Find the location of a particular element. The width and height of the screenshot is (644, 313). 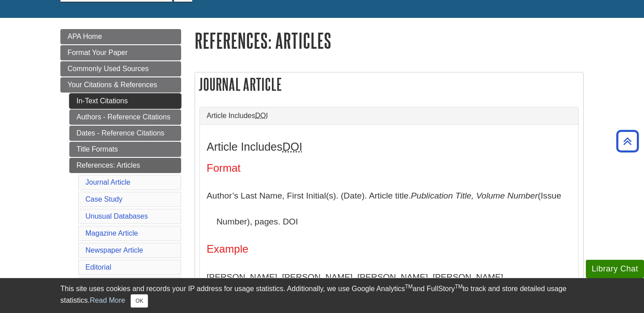

a: Journal Article is located at coordinates (108, 182).